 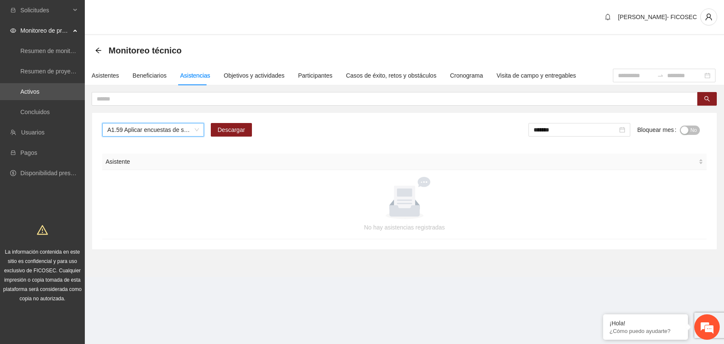 What do you see at coordinates (707, 99) in the screenshot?
I see `span: search` at bounding box center [707, 99].